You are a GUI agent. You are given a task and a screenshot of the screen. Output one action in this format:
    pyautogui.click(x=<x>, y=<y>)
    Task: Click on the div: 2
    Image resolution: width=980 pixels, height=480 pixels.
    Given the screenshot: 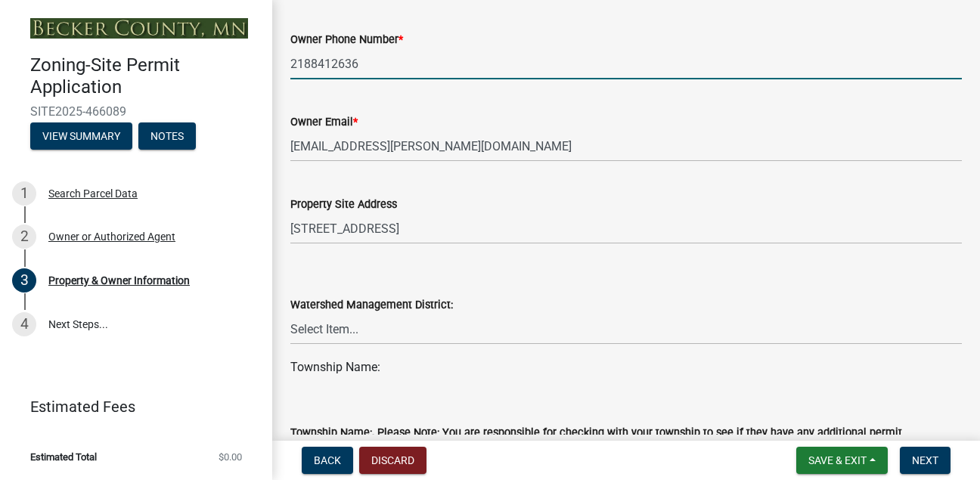 What is the action you would take?
    pyautogui.click(x=24, y=237)
    